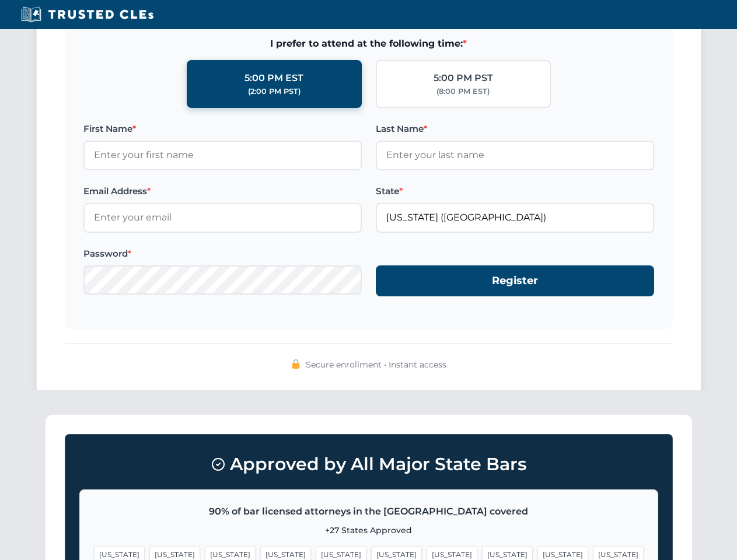  I want to click on input: Enter your last name, so click(514, 155).